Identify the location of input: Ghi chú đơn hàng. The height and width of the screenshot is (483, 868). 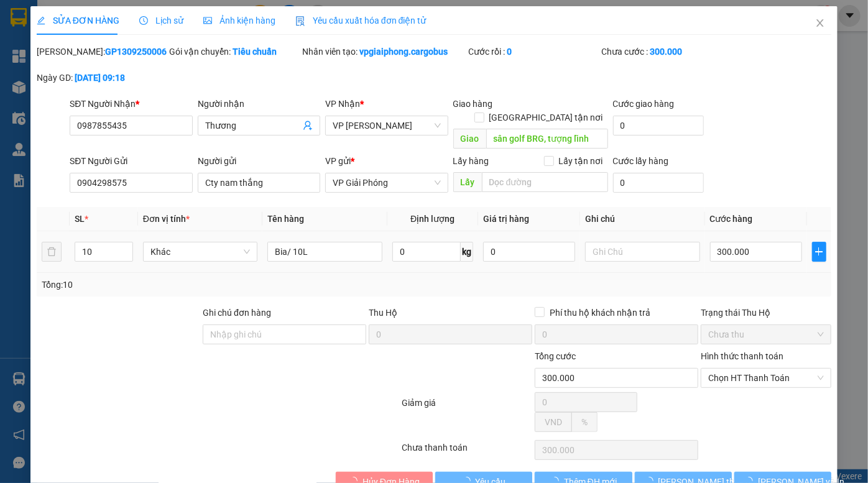
(284, 334).